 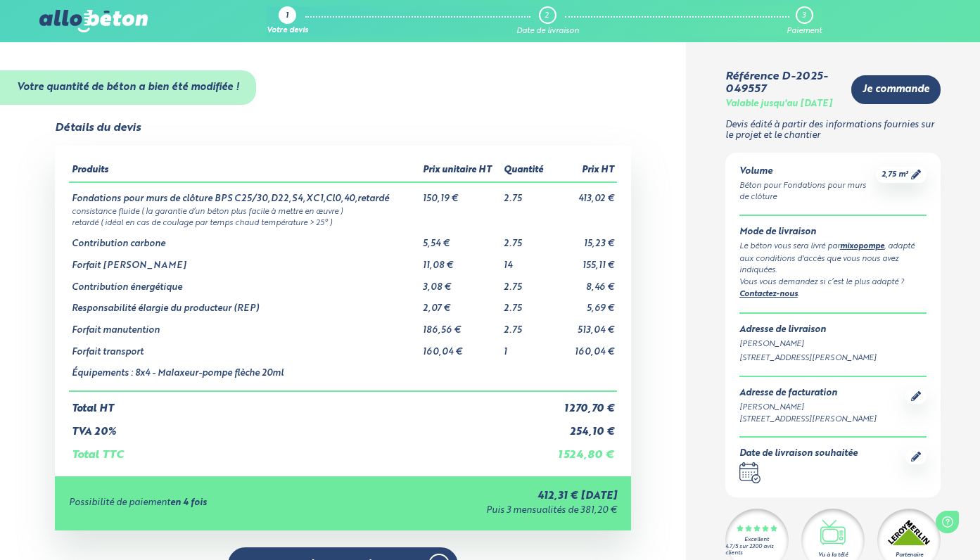 What do you see at coordinates (547, 21) in the screenshot?
I see `a: 2 Date de livraison` at bounding box center [547, 21].